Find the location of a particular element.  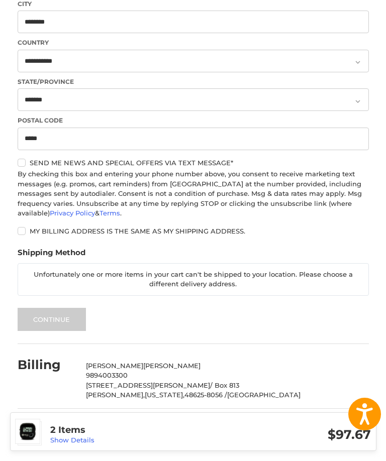

a: Terms is located at coordinates (110, 214).